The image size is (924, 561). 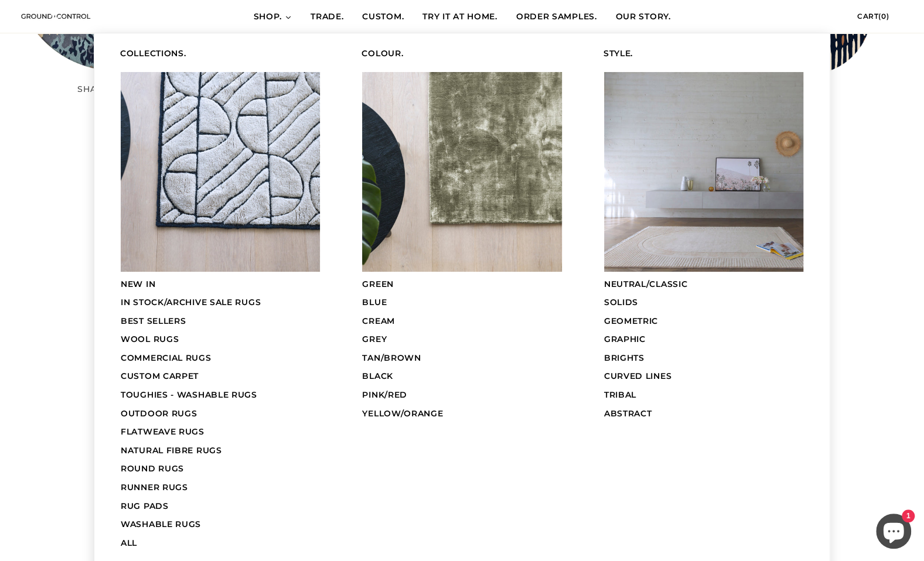 What do you see at coordinates (220, 469) in the screenshot?
I see `a: ROUND RUGS` at bounding box center [220, 469].